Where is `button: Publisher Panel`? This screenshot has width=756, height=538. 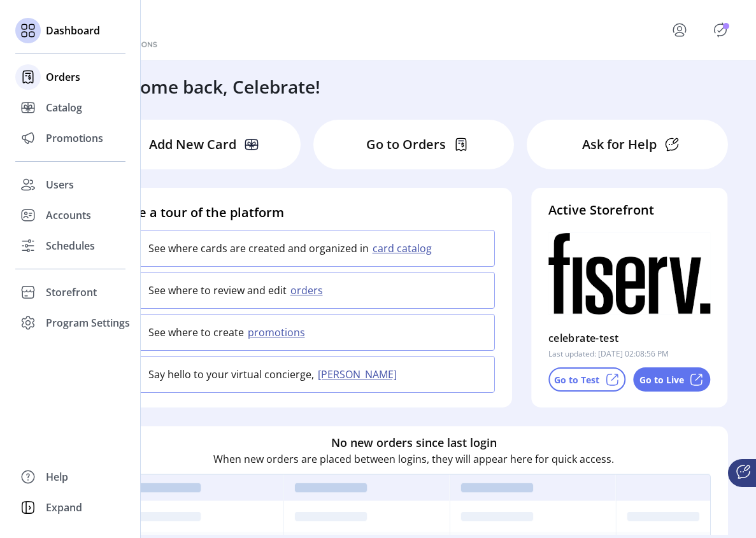 button: Publisher Panel is located at coordinates (720, 30).